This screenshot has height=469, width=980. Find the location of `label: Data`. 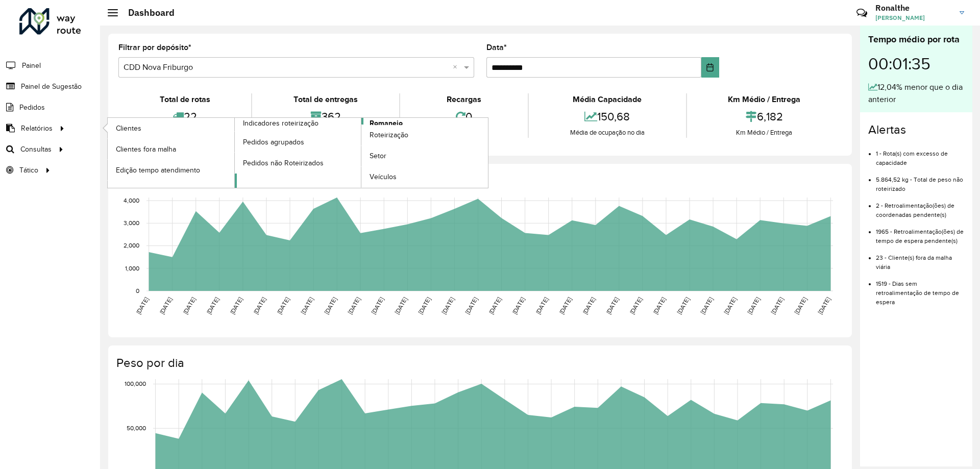

label: Data is located at coordinates (497, 48).